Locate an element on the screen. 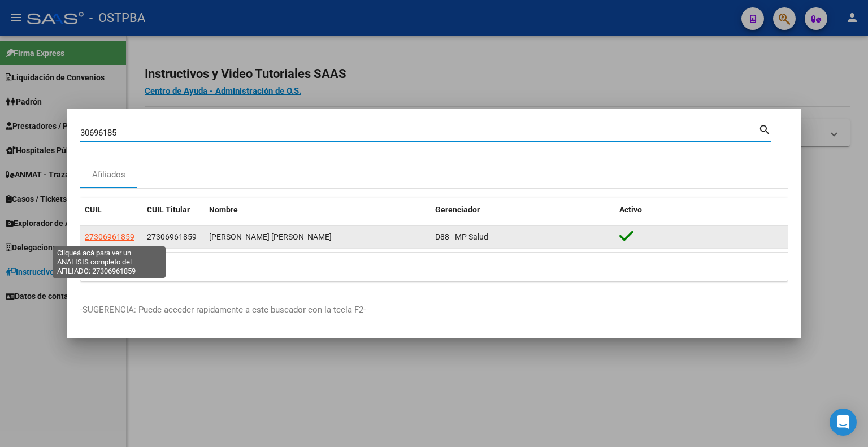  datatable-header-cell: Activo is located at coordinates (701, 210).